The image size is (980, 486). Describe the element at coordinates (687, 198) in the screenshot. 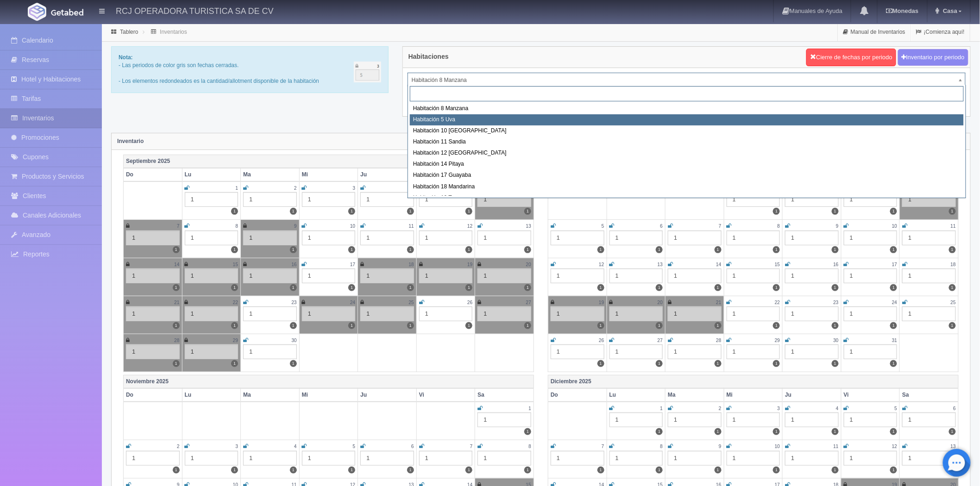

I see `div: Habitación 19 Tuna` at that location.